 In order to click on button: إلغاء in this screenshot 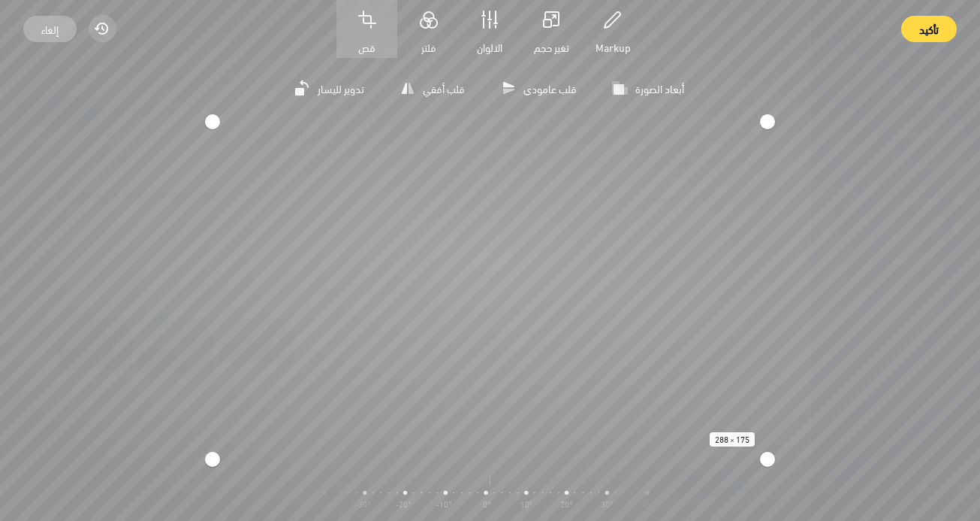, I will do `click(49, 28)`.